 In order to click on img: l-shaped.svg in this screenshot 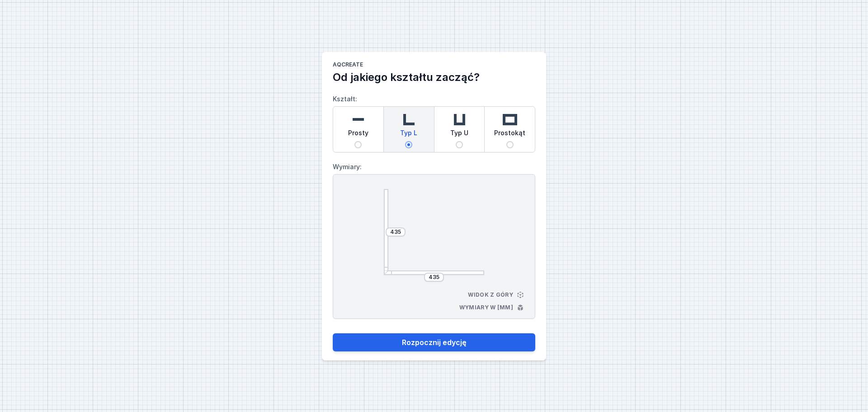, I will do `click(409, 119)`.